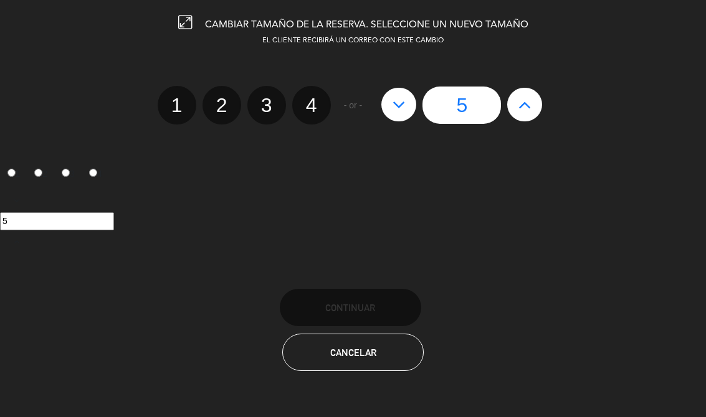 This screenshot has width=706, height=417. I want to click on label: 1, so click(177, 105).